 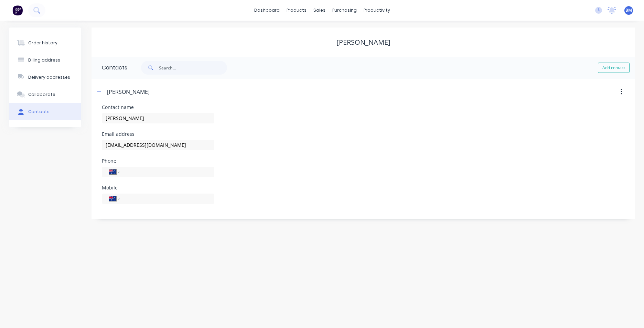 I want to click on div: Phone, so click(x=158, y=161).